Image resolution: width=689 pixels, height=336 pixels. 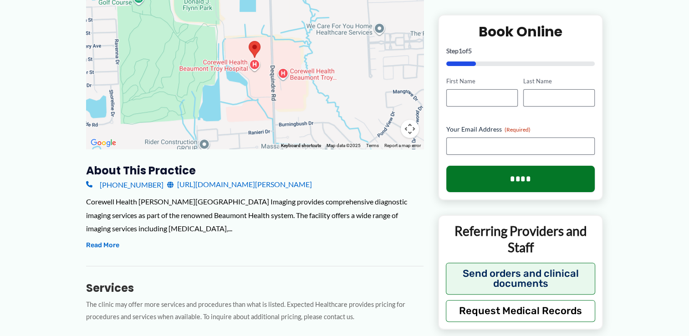 I want to click on button: Send orders and clinical documents, so click(x=521, y=278).